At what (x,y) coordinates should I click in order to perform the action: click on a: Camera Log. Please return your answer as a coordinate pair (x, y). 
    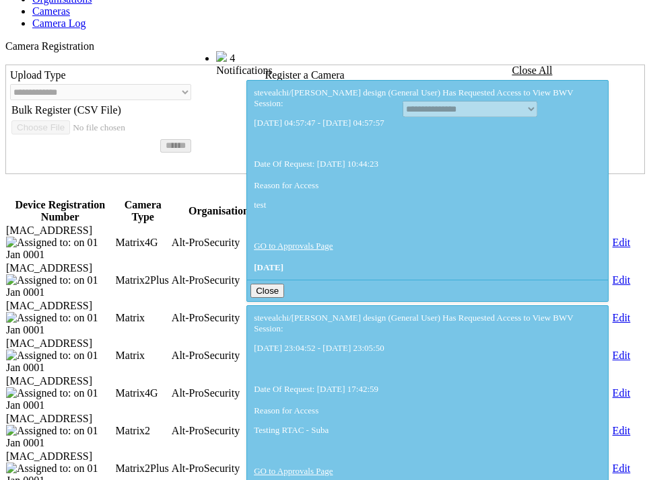
    Looking at the image, I should click on (59, 23).